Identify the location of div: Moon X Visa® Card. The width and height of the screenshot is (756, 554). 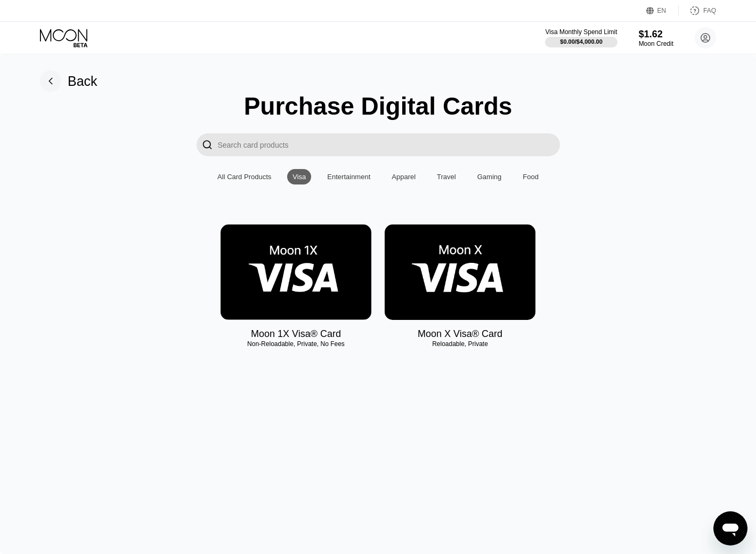
(460, 334).